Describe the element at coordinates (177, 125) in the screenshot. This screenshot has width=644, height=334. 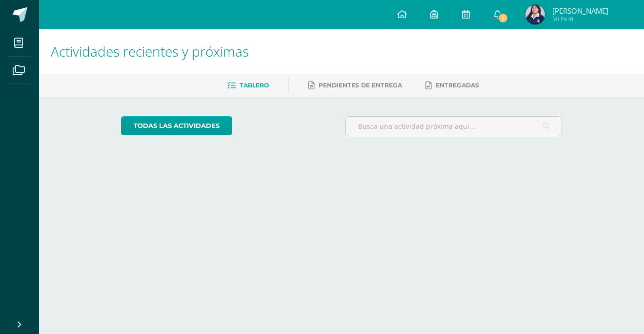
I see `a: todas las Actividades` at that location.